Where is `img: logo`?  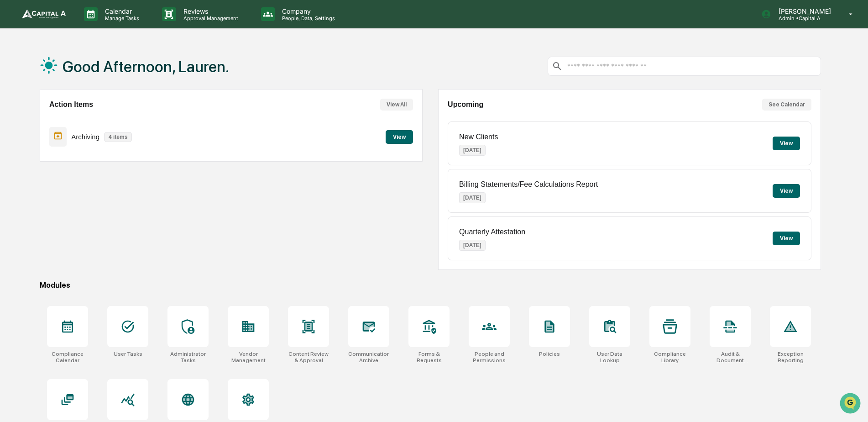 img: logo is located at coordinates (44, 14).